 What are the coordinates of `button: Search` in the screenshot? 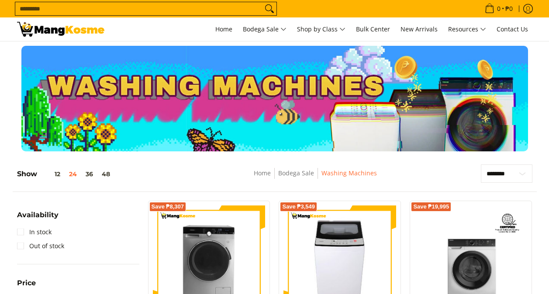 It's located at (269, 9).